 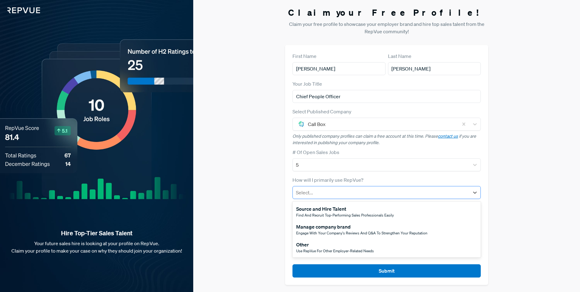 I want to click on button: Submit, so click(x=386, y=271).